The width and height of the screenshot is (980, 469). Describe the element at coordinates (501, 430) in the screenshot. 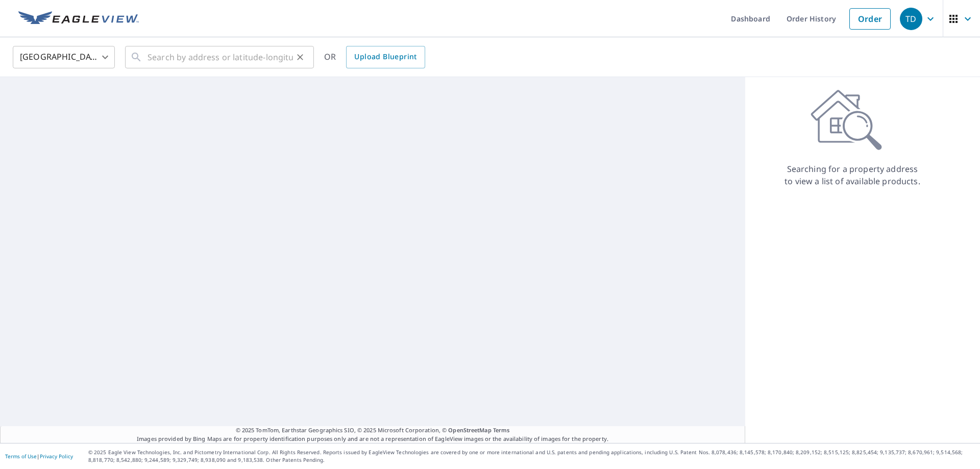

I see `a: Terms` at that location.